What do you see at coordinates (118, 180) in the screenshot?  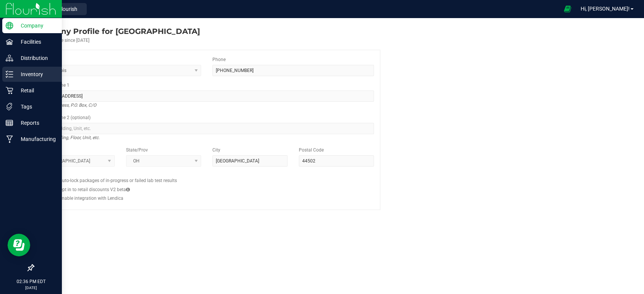 I see `label: Auto-lock packages of in-progress or failed lab test results` at bounding box center [118, 180].